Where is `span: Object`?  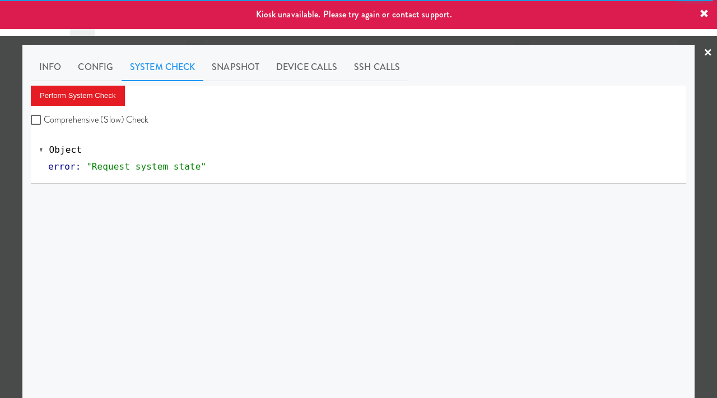
span: Object is located at coordinates (66, 150).